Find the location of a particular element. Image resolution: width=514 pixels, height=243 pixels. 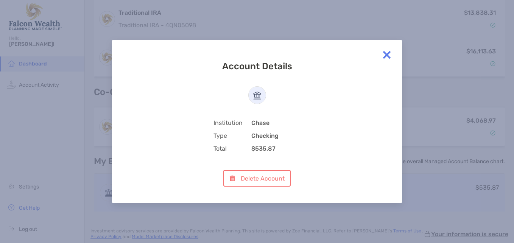

img: close modal icon is located at coordinates (387, 55).